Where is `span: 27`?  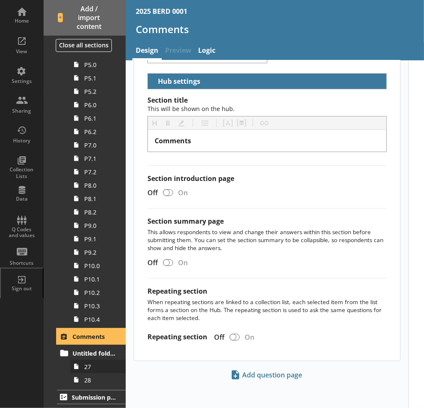
span: 27 is located at coordinates (100, 366).